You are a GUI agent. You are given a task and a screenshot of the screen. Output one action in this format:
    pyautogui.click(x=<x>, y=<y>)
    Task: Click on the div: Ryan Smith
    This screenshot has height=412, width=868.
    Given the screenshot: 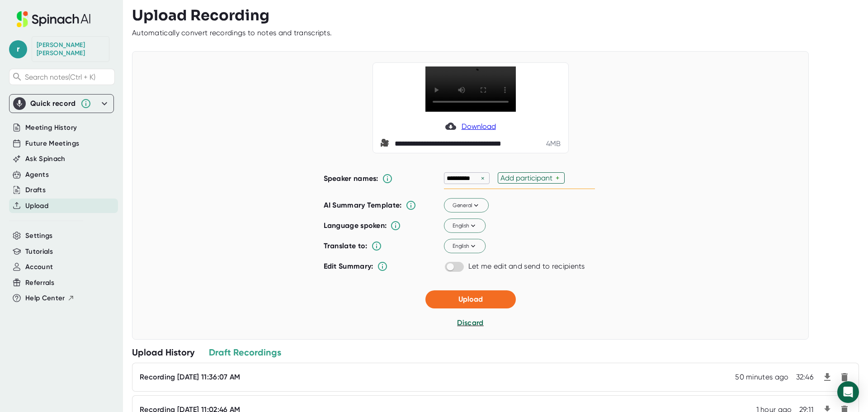 What is the action you would take?
    pyautogui.click(x=70, y=49)
    